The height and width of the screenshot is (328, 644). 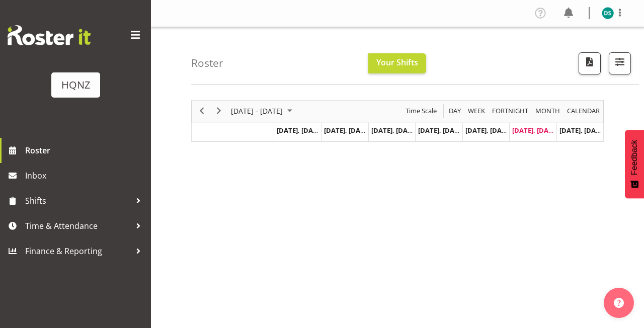 I want to click on button: Month, so click(x=584, y=111).